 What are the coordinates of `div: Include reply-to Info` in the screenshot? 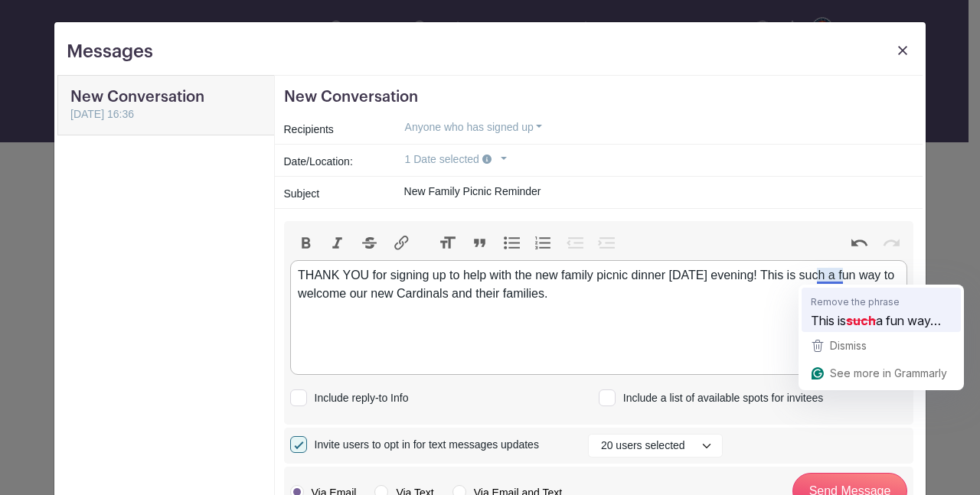 It's located at (358, 398).